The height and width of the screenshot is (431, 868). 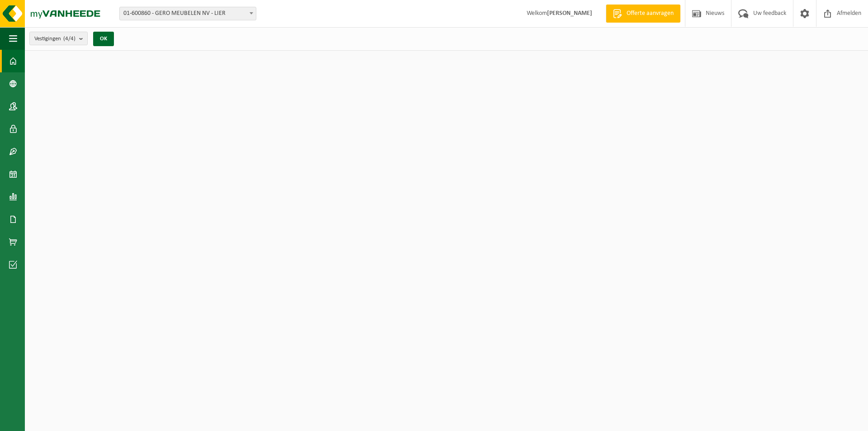 What do you see at coordinates (58, 39) in the screenshot?
I see `button: Vestigingen(4/4)` at bounding box center [58, 39].